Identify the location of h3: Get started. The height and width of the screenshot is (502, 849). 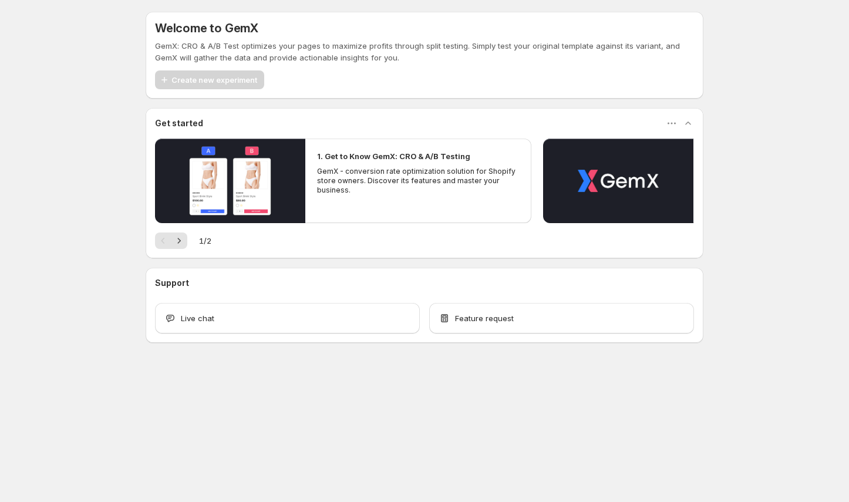
(179, 123).